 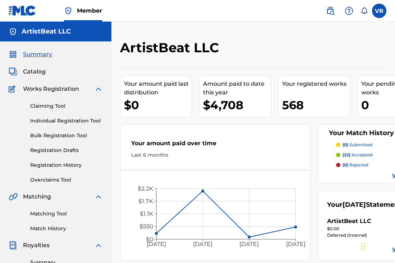 I want to click on img: help, so click(x=349, y=11).